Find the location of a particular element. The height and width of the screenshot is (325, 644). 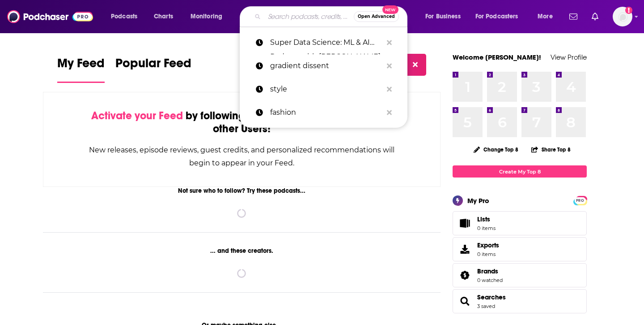

span: Activate your Feed is located at coordinates (137, 115).